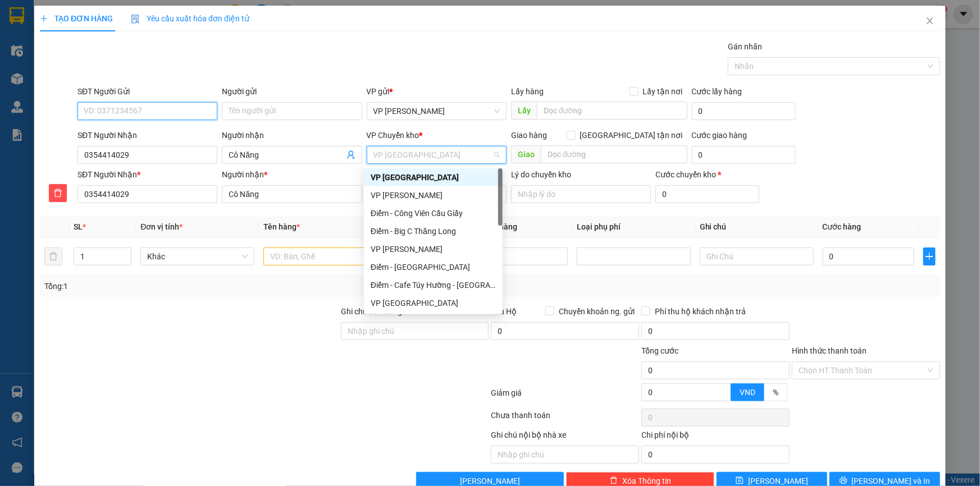 The width and height of the screenshot is (980, 486). Describe the element at coordinates (197, 256) in the screenshot. I see `span: Khác` at that location.